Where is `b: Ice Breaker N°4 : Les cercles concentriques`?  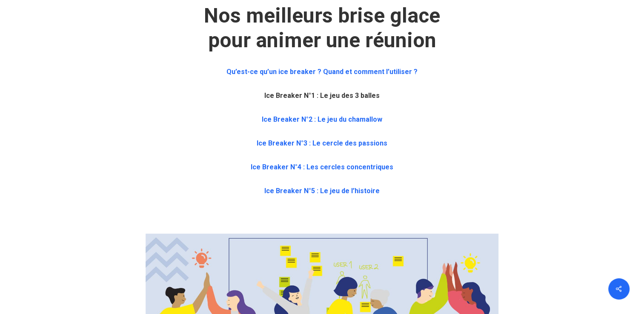 b: Ice Breaker N°4 : Les cercles concentriques is located at coordinates (322, 167).